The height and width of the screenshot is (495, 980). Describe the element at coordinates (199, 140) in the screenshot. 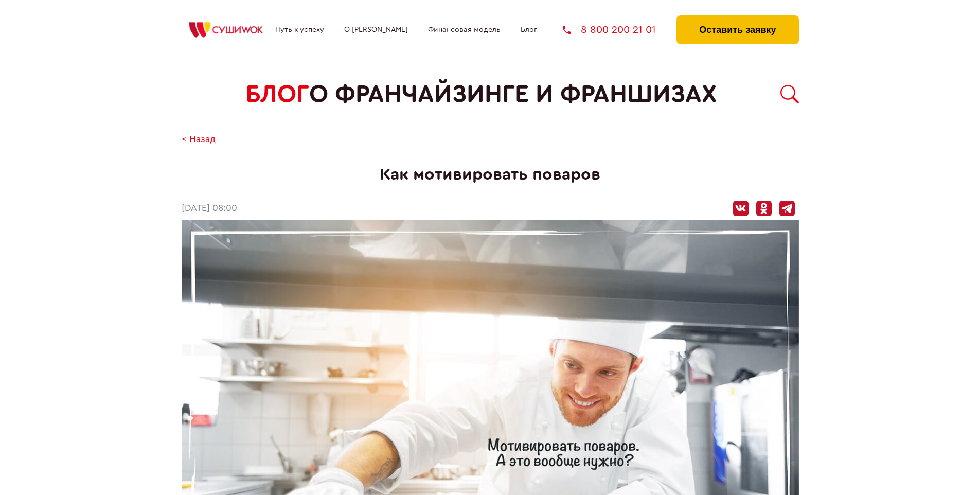

I see `a: < Назад` at that location.